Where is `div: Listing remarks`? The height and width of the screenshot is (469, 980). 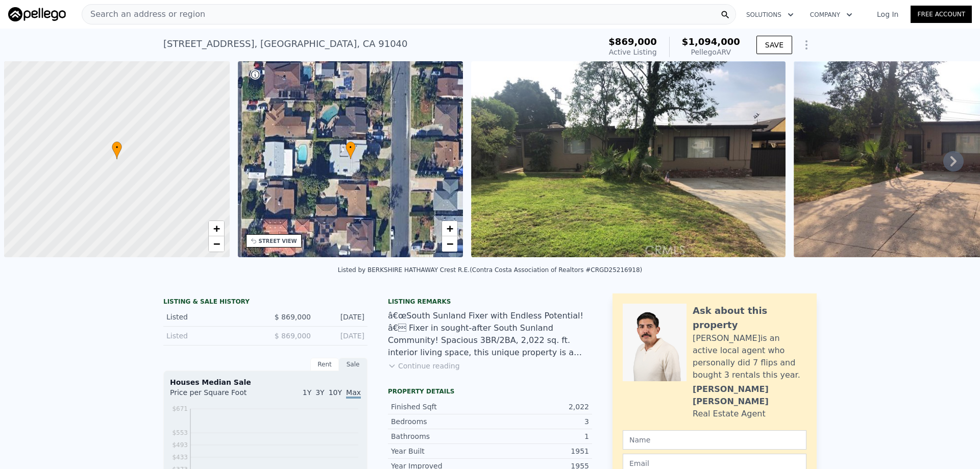 div: Listing remarks is located at coordinates (490, 302).